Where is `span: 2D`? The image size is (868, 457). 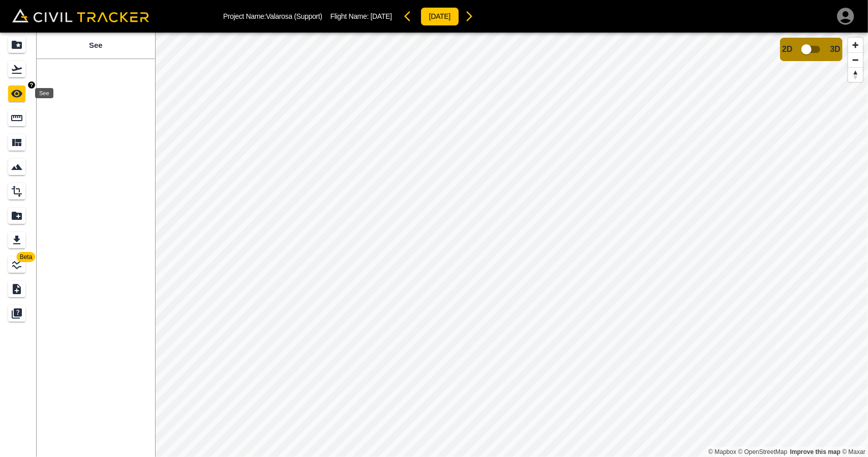 span: 2D is located at coordinates (788, 49).